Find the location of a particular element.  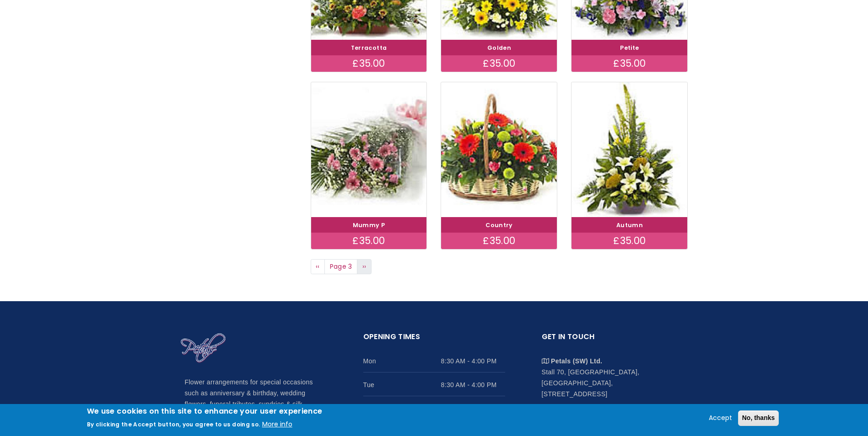

strong: Petals (SW) Ltd. is located at coordinates (576, 362).